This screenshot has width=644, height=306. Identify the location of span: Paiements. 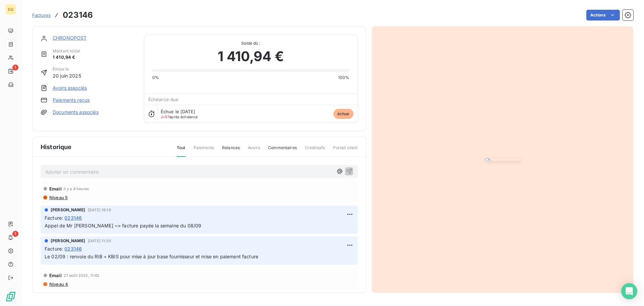
(203, 151).